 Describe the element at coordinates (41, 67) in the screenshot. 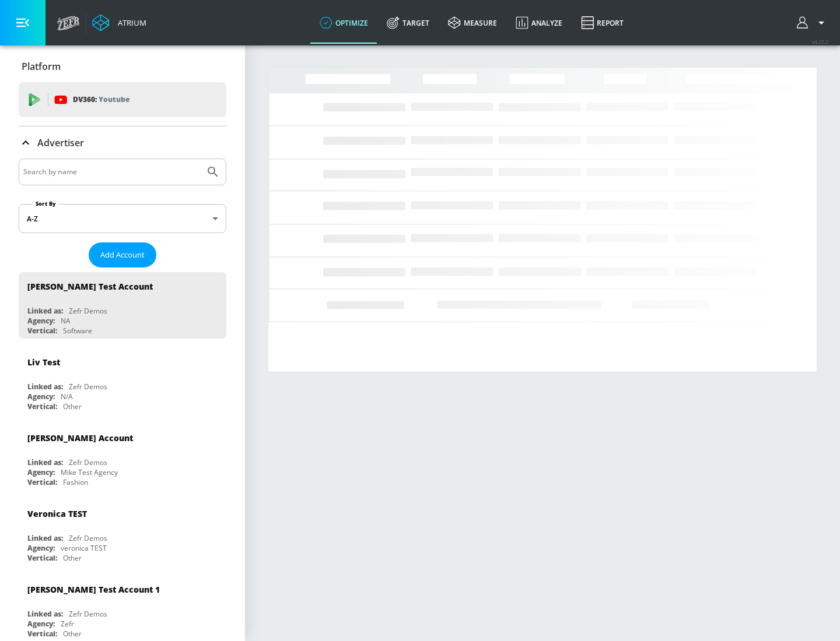

I see `p: Platform` at that location.